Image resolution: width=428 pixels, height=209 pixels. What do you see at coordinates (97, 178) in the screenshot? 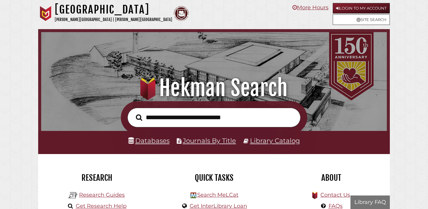
I see `h2: Research` at bounding box center [97, 178].